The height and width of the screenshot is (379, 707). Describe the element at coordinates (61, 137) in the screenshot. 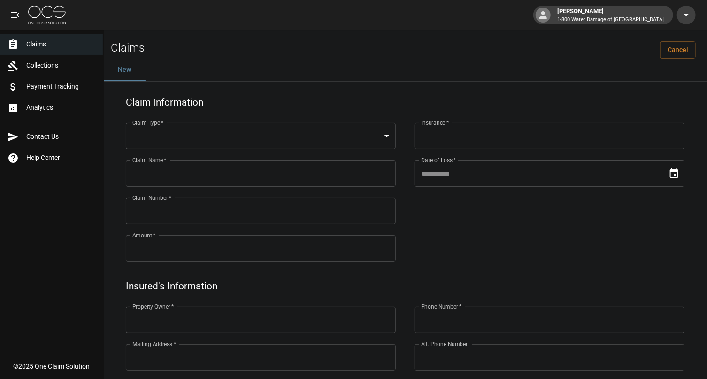

I see `span: Contact Us` at that location.